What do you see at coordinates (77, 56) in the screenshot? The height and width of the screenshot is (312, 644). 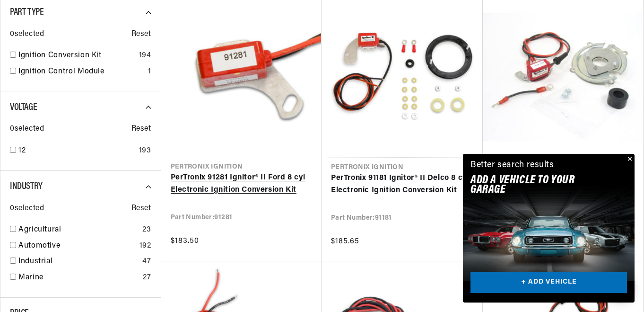 I see `a: Ignition Conversion Kit` at bounding box center [77, 56].